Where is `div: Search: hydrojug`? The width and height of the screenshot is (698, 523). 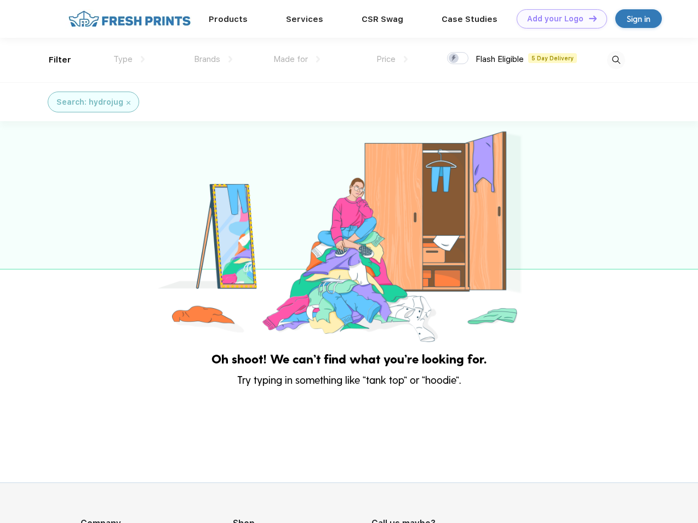
div: Search: hydrojug is located at coordinates (90, 102).